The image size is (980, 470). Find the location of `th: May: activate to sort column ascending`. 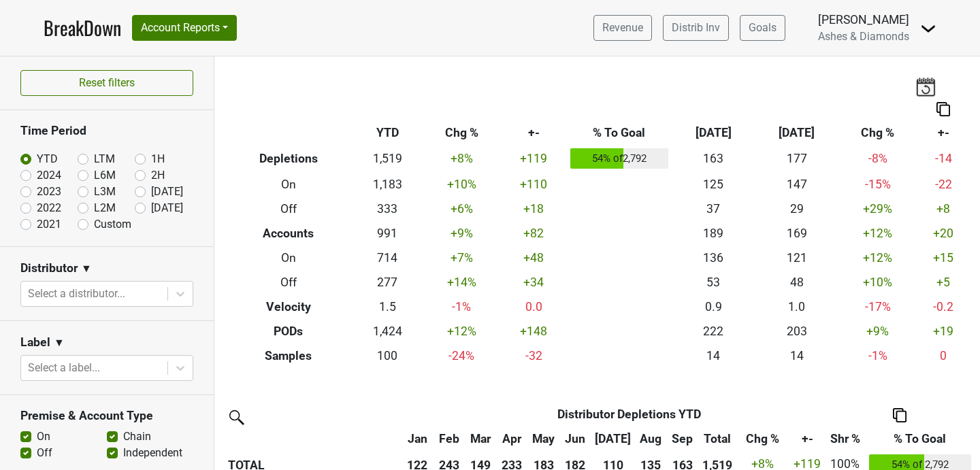

th: May: activate to sort column ascending is located at coordinates (543, 439).